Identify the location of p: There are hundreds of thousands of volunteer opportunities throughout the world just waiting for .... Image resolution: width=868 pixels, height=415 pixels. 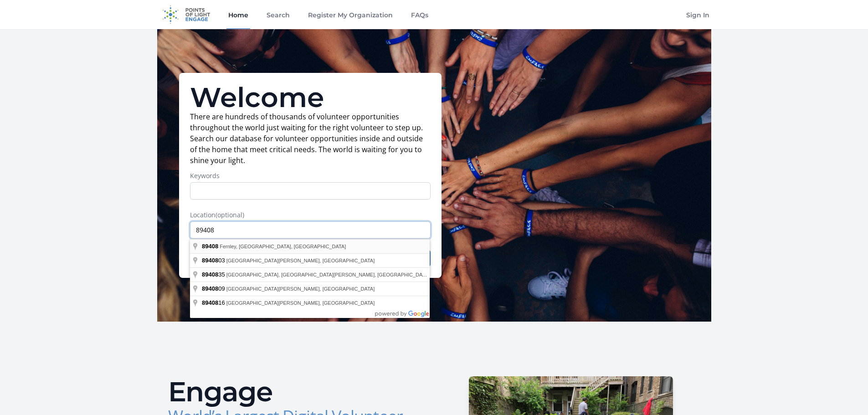
(310, 138).